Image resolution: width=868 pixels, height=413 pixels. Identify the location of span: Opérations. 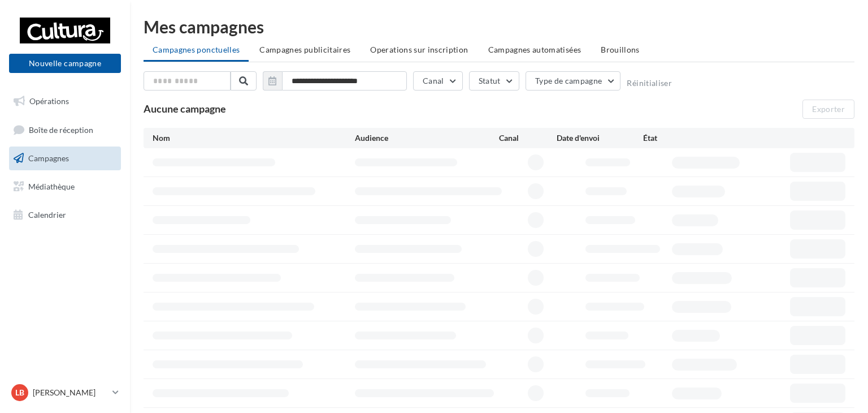
(49, 101).